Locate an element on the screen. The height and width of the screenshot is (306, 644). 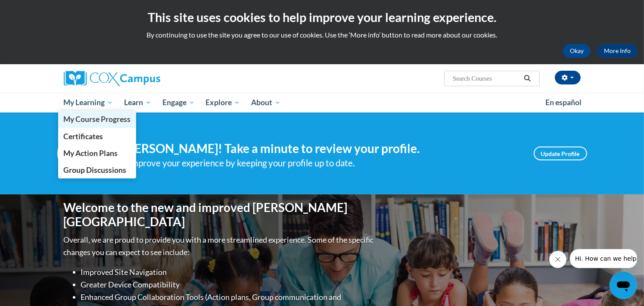
span: Learn is located at coordinates (137, 103).